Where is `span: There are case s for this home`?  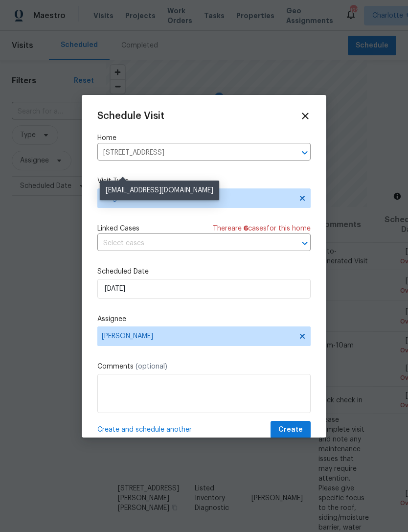 span: There are case s for this home is located at coordinates (262, 229).